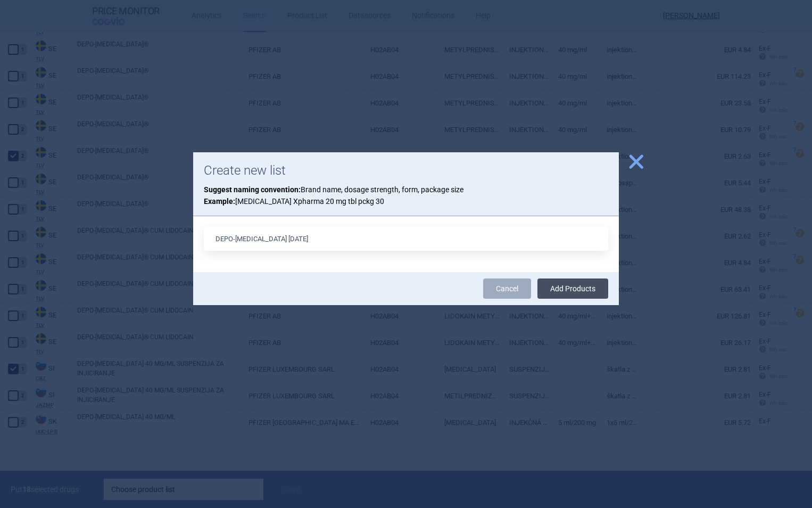  What do you see at coordinates (219, 201) in the screenshot?
I see `strong: Example:` at bounding box center [219, 201].